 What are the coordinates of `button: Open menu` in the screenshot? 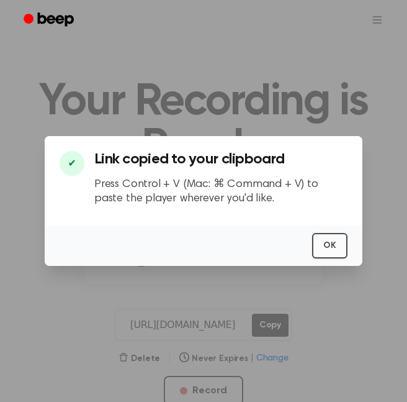 It's located at (377, 20).